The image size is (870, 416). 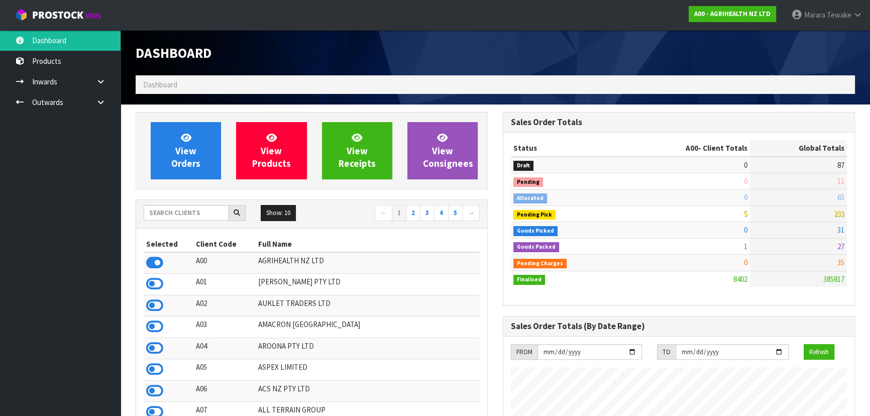 What do you see at coordinates (692, 148) in the screenshot?
I see `span: A00` at bounding box center [692, 148].